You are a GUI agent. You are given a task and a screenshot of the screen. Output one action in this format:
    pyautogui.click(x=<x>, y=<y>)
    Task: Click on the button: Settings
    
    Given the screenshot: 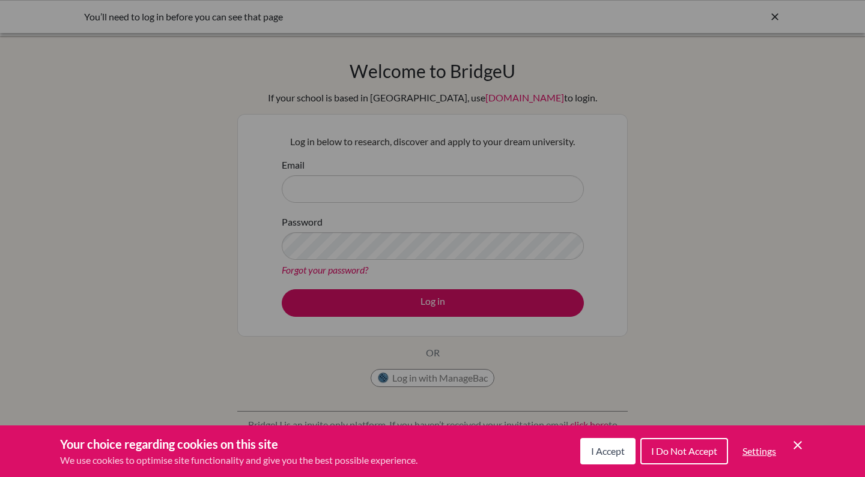 What is the action you would take?
    pyautogui.click(x=759, y=452)
    